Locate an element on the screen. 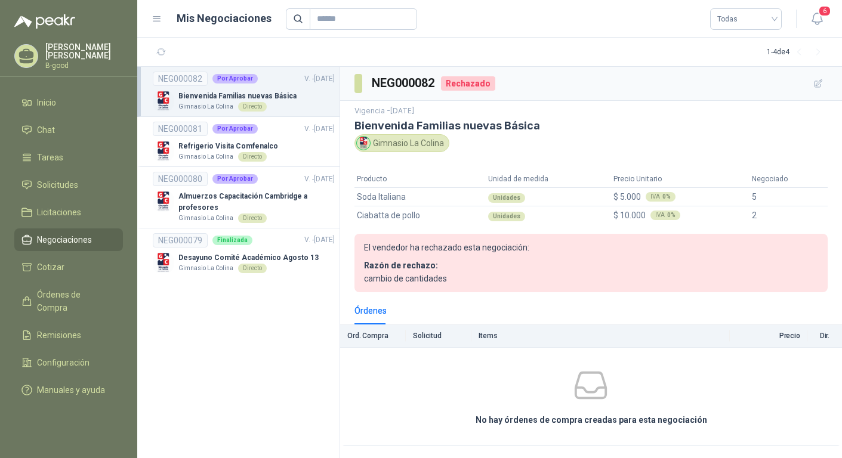 The height and width of the screenshot is (458, 842). div: Gimnasio La Colina is located at coordinates (402, 143).